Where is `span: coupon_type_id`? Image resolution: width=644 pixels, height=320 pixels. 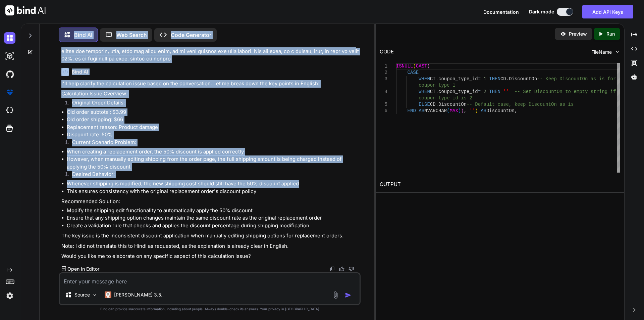 span: coupon_type_id is located at coordinates (458, 91).